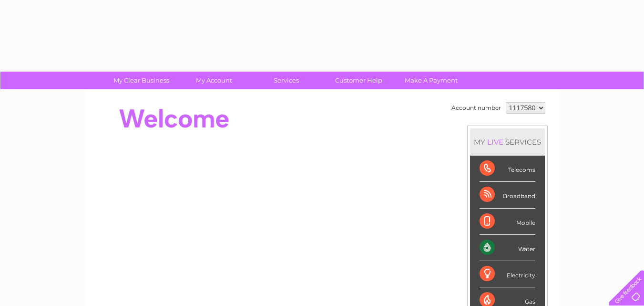 The image size is (644, 306). What do you see at coordinates (214, 80) in the screenshot?
I see `a: My Account` at bounding box center [214, 80].